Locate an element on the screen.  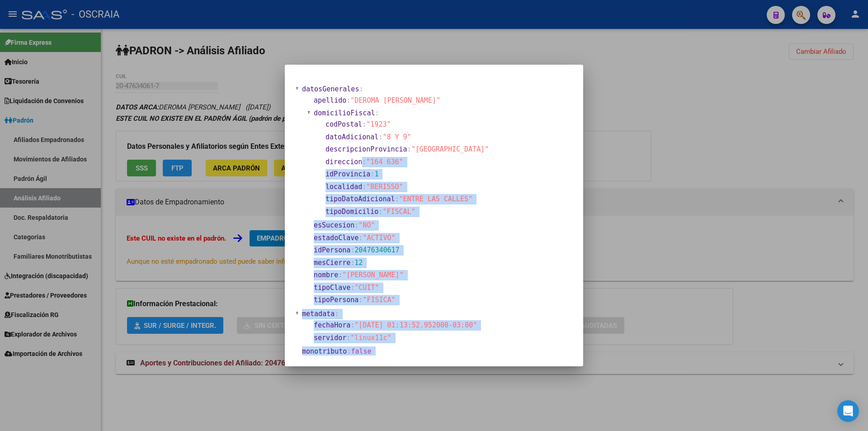
span: codPostal is located at coordinates (344, 124).